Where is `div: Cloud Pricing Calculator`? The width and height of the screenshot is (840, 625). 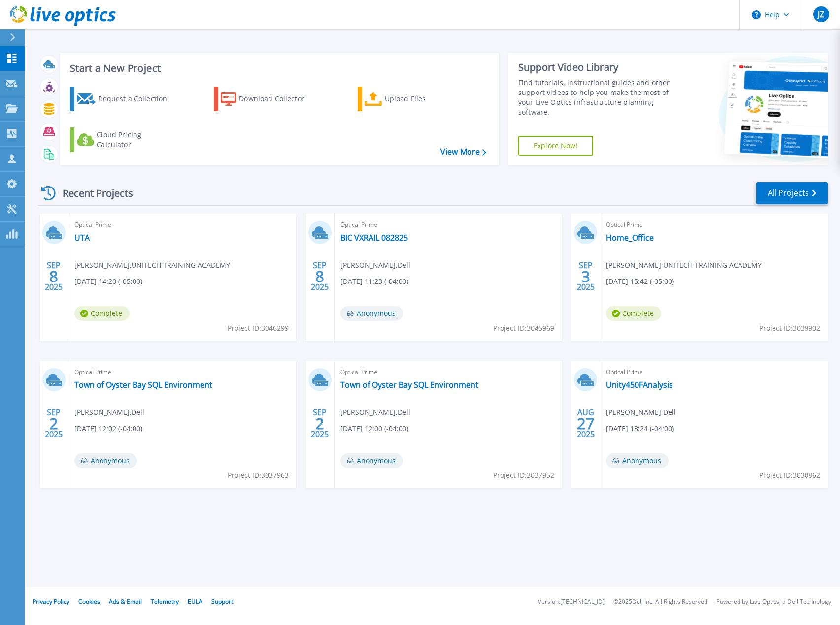
div: Cloud Pricing Calculator is located at coordinates (136, 140).